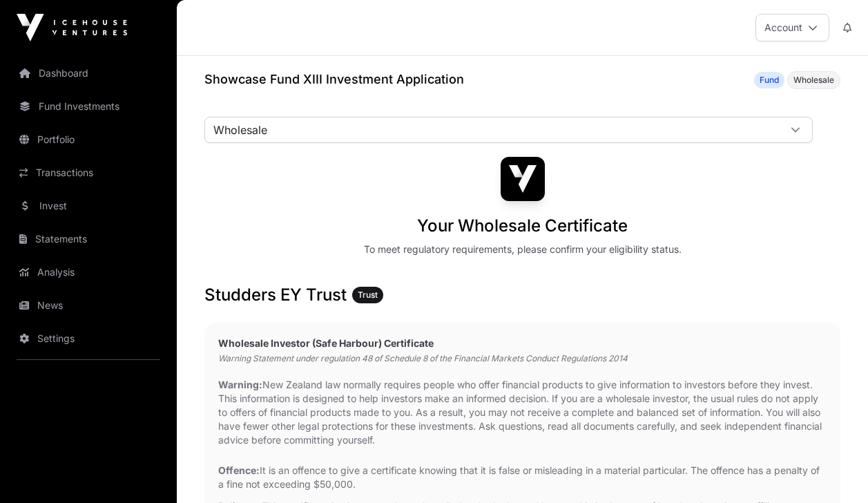  Describe the element at coordinates (769, 80) in the screenshot. I see `span: Fund` at that location.